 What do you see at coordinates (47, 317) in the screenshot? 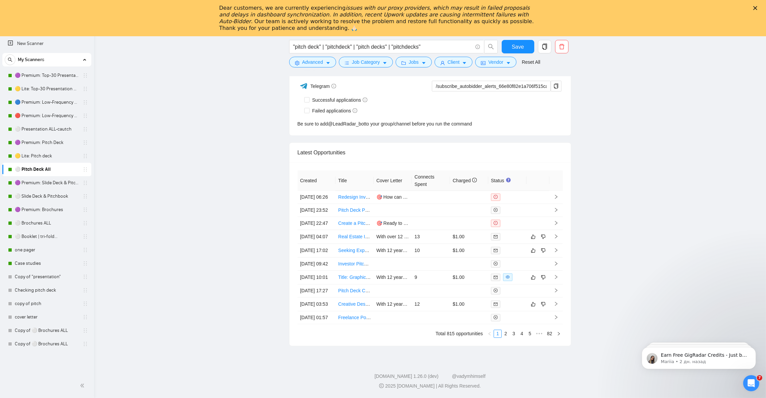
I see `a: cover letter` at bounding box center [47, 317].